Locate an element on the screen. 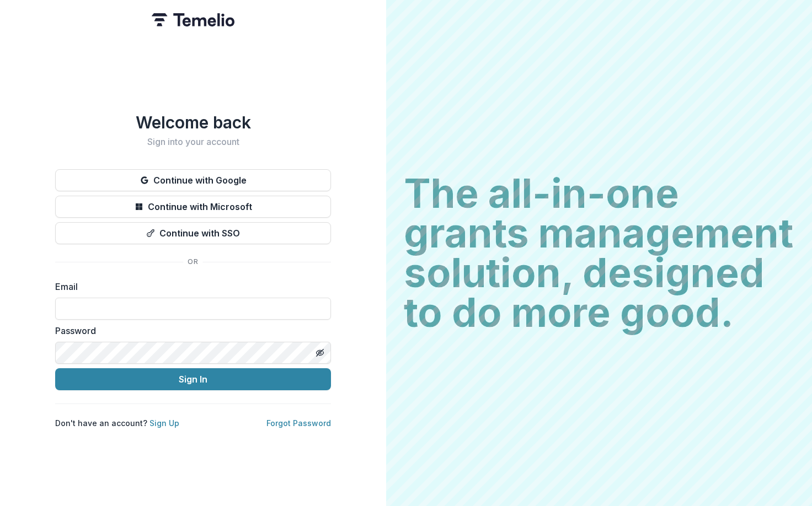 The height and width of the screenshot is (506, 812). label: Password is located at coordinates (190, 331).